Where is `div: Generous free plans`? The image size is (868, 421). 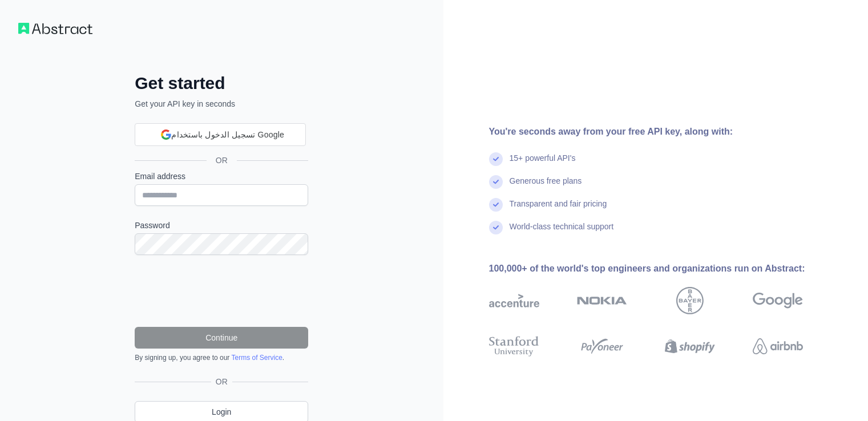 div: Generous free plans is located at coordinates (546, 186).